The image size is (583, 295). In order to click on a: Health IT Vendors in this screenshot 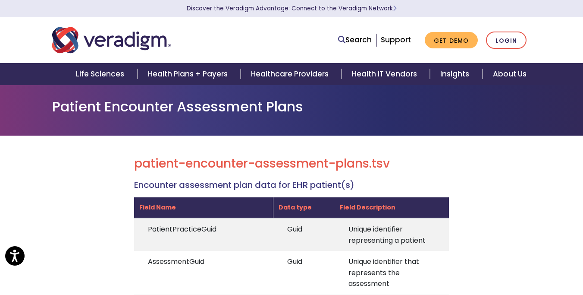, I will do `click(386, 74)`.